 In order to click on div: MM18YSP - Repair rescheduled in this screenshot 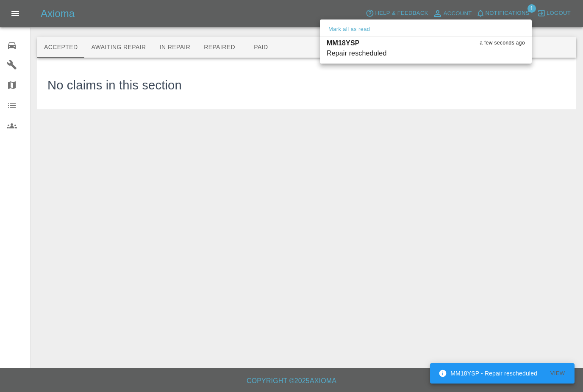, I will do `click(488, 373)`.